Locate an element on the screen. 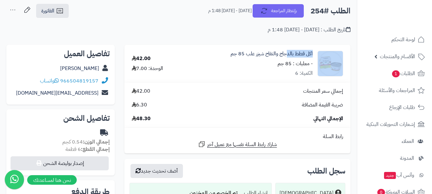  span: إجمالي سعر المنتجات is located at coordinates (323, 91).